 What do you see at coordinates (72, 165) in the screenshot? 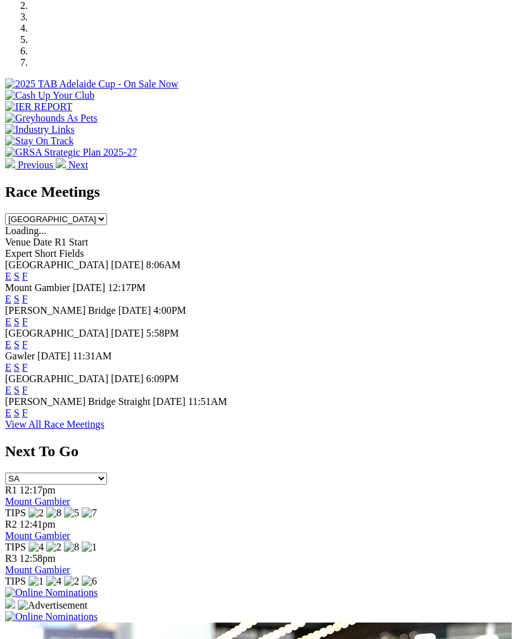
I see `a: Next` at bounding box center [72, 165].